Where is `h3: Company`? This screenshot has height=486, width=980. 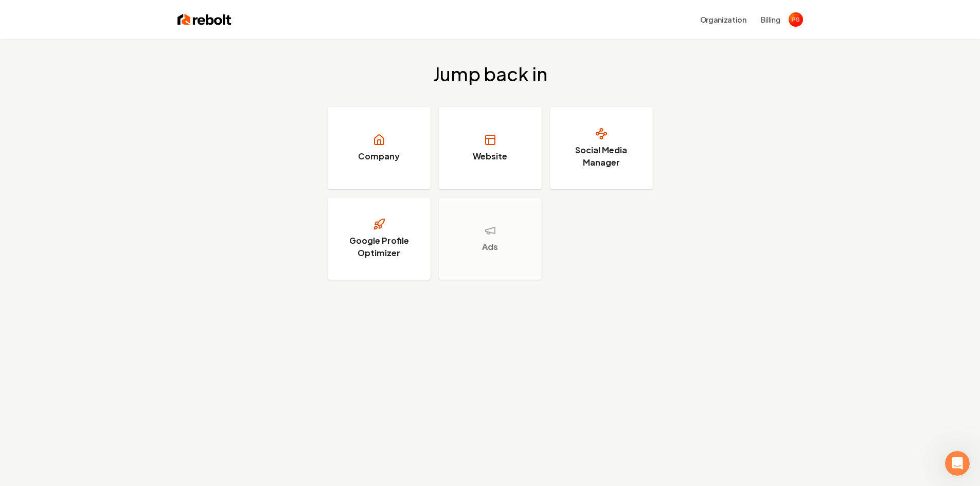 h3: Company is located at coordinates (379, 156).